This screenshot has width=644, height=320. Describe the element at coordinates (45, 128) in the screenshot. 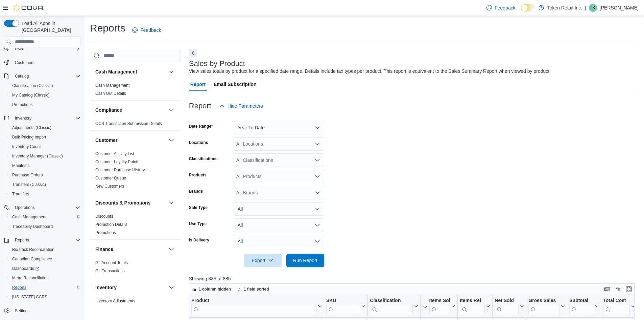

I see `button: Adjustments (Classic)` at that location.